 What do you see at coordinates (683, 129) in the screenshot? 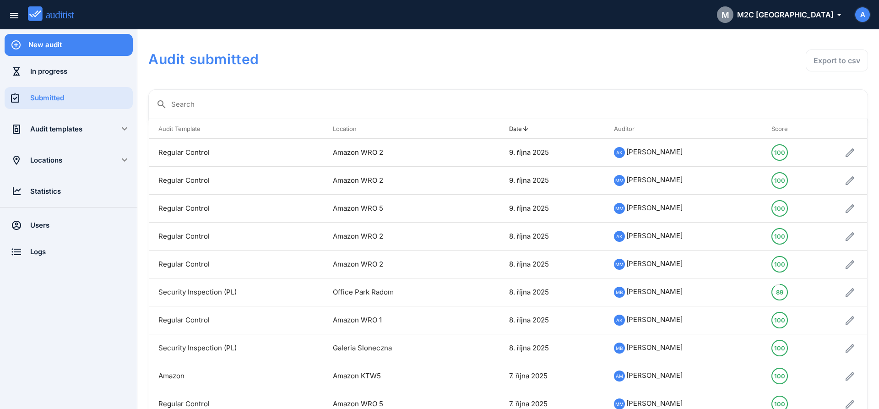
I see `th: Auditor: Not sorted. Activate to sort ascending.` at bounding box center [683, 129].